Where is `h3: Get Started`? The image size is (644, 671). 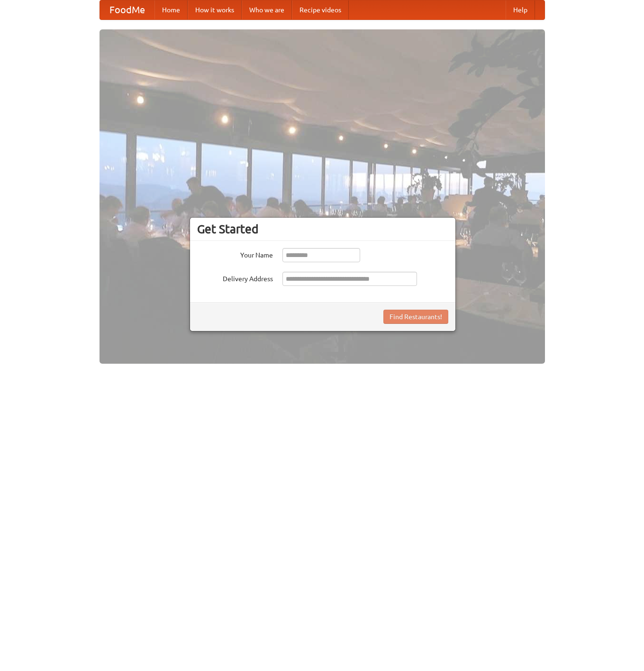
h3: Get Started is located at coordinates (323, 229).